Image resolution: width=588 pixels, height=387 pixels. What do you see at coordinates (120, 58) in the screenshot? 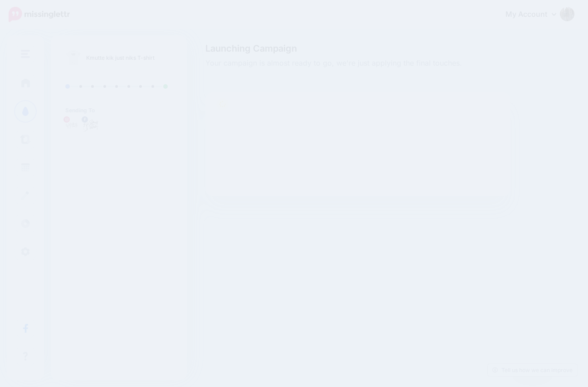
I see `p: Kmutte kik just niks T-shirt` at bounding box center [120, 58].